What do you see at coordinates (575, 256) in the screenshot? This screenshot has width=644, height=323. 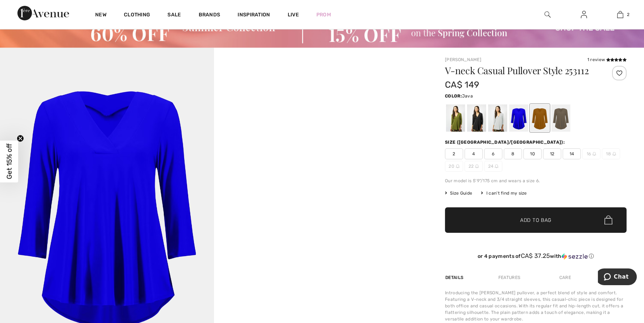 I see `img: Sezzle` at bounding box center [575, 256].